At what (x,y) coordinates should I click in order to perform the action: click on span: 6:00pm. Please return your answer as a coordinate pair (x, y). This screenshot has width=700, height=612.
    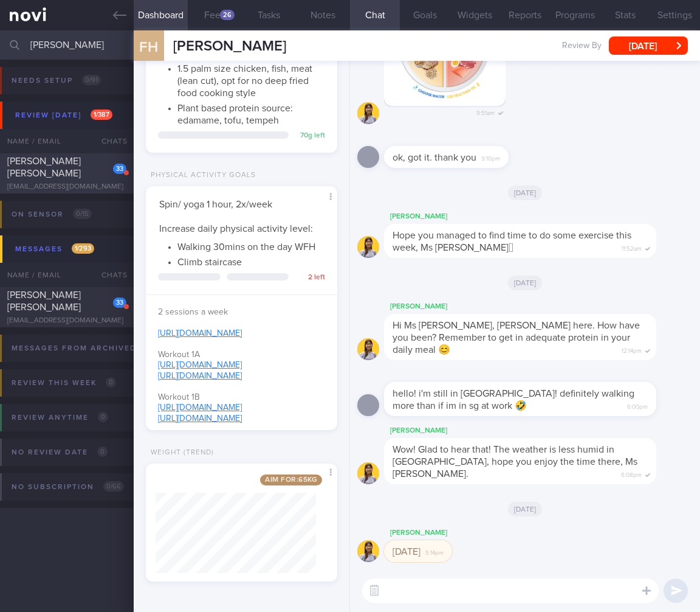
    Looking at the image, I should click on (638, 405).